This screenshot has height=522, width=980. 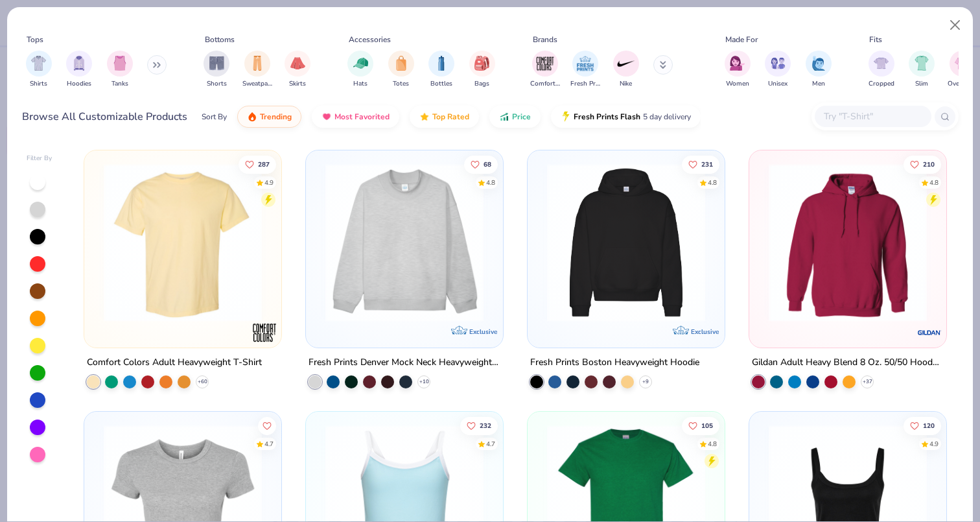 What do you see at coordinates (270, 444) in the screenshot?
I see `div: 4.7` at bounding box center [270, 444].